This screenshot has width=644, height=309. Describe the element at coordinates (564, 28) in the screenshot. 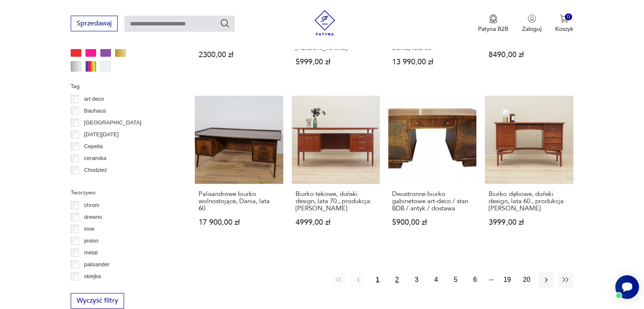

I see `p: Koszyk` at that location.